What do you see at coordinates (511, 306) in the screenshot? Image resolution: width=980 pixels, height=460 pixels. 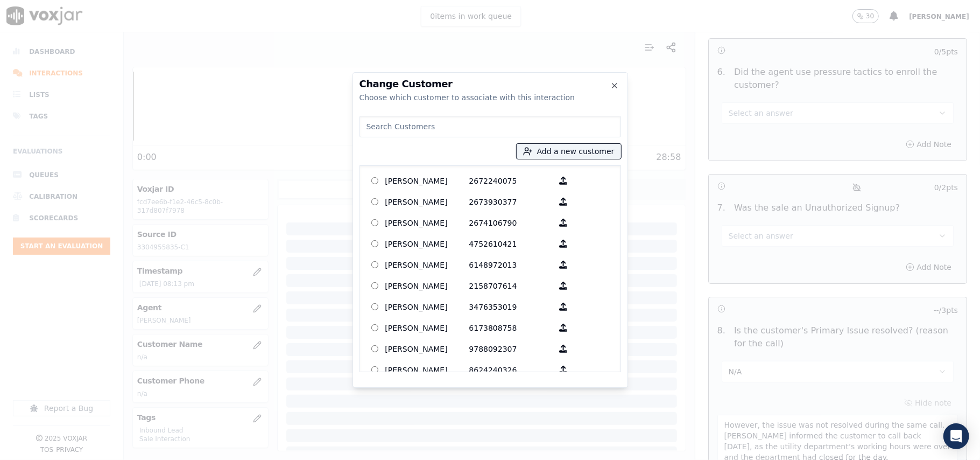 I see `p: 3476353019` at bounding box center [511, 306].